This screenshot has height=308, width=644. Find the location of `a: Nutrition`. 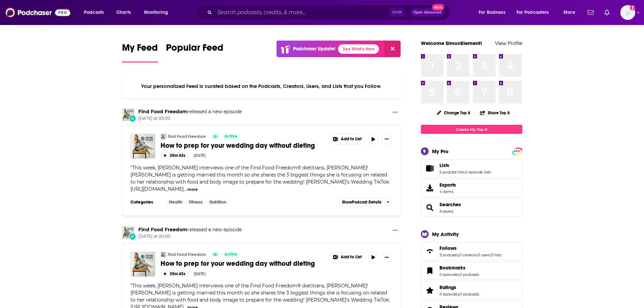

a: Nutrition is located at coordinates (217, 202).